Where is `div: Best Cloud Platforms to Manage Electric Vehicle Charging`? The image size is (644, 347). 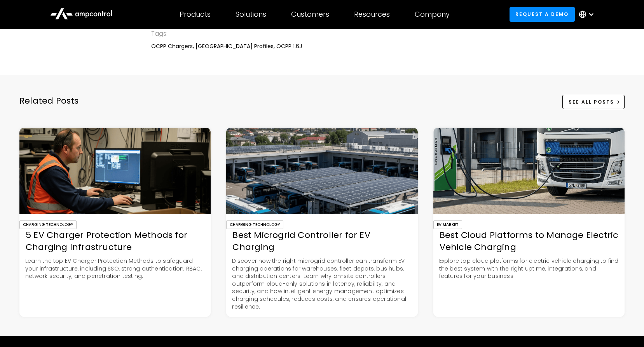
div: Best Cloud Platforms to Manage Electric Vehicle Charging is located at coordinates (529, 242).